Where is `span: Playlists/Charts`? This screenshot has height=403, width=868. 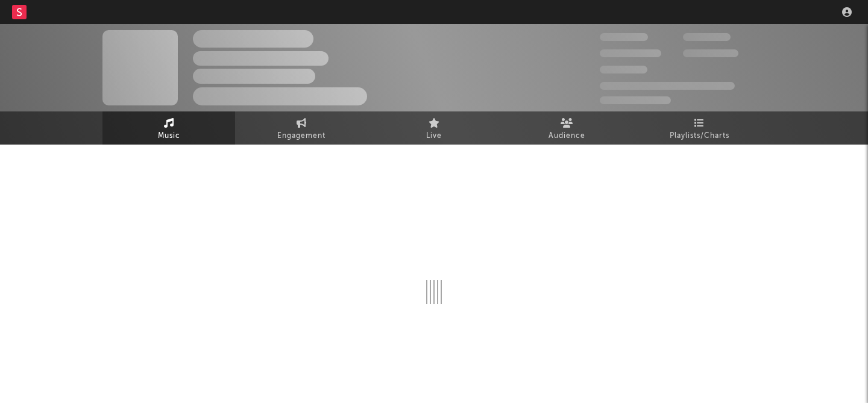
span: Playlists/Charts is located at coordinates (699, 136).